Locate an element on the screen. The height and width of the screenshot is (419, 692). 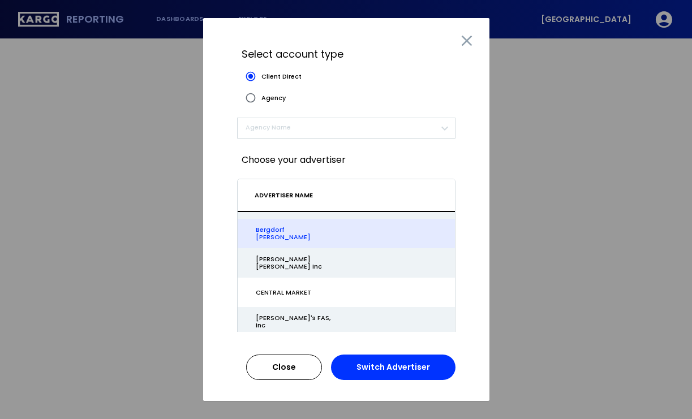
span: Client Direct is located at coordinates (281, 76).